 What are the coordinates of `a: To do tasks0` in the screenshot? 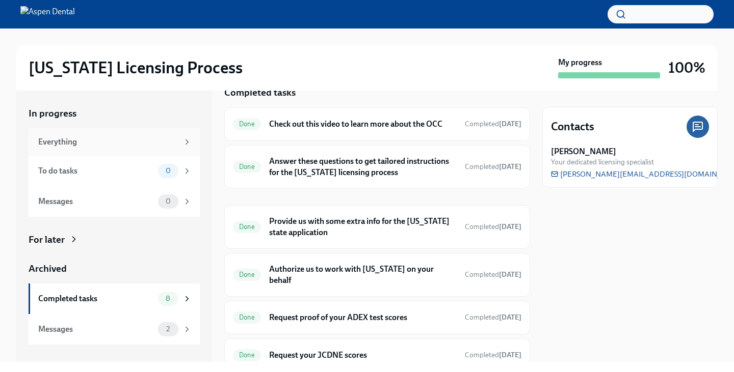 It's located at (114, 171).